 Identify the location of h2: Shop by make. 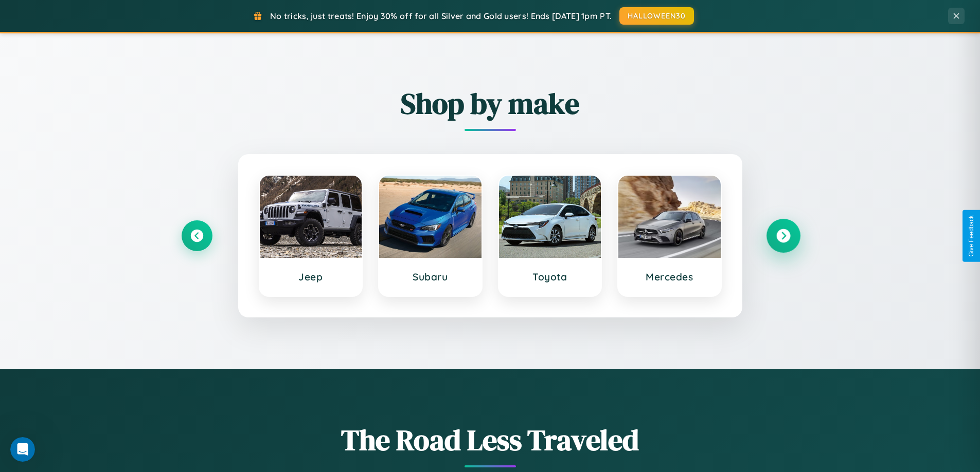
(490, 104).